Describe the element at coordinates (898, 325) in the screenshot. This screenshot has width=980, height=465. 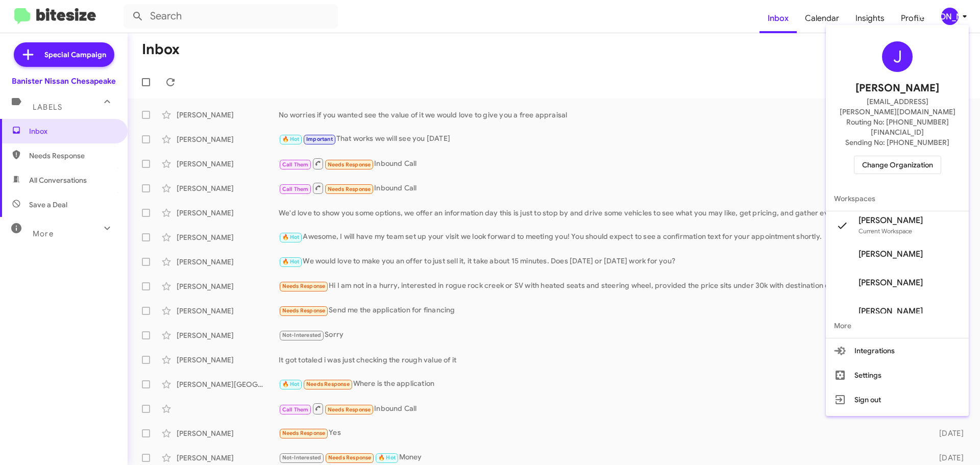
I see `span: More` at that location.